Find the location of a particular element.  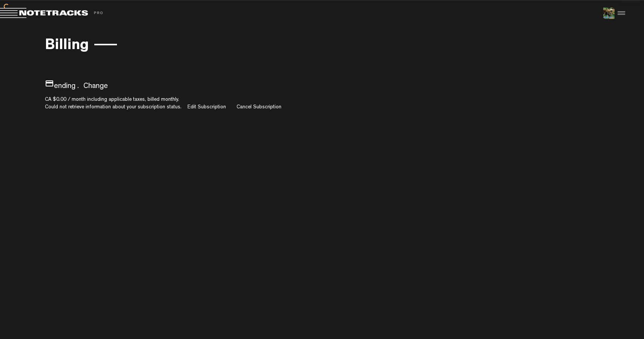

span: Could not retrieve information about your subscription status. is located at coordinates (113, 107).